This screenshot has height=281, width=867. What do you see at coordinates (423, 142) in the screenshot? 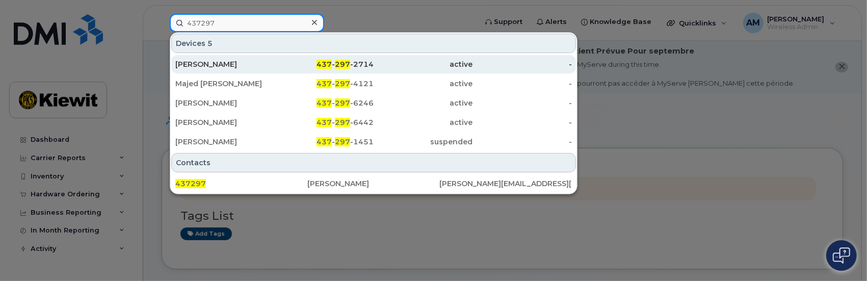
I see `div: suspended` at bounding box center [423, 142].